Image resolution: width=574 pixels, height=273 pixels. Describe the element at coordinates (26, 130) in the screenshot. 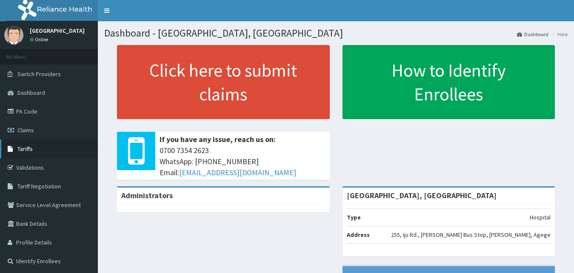

I see `span: Claims` at that location.